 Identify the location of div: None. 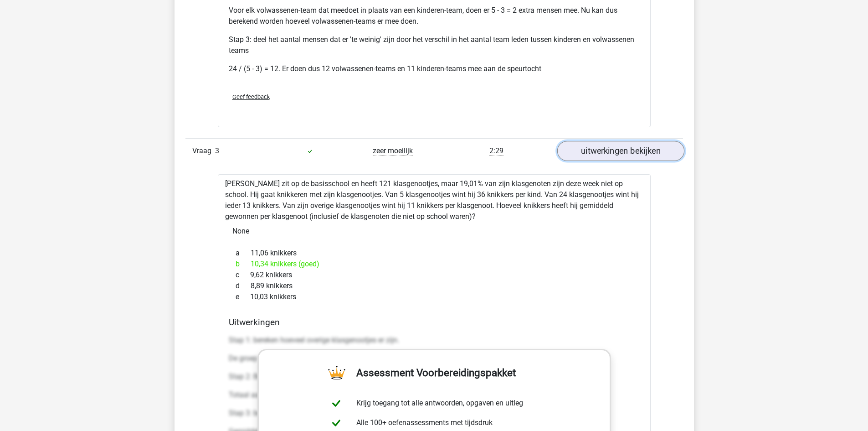
(434, 232).